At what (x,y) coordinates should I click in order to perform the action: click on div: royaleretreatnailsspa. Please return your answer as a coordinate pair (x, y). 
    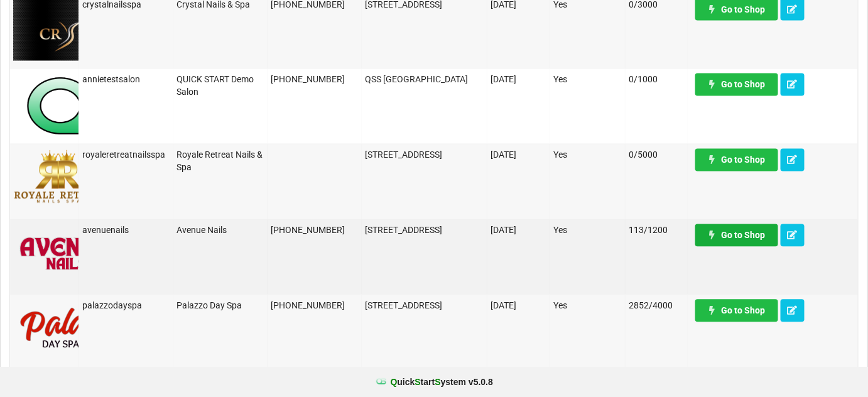
    Looking at the image, I should click on (126, 155).